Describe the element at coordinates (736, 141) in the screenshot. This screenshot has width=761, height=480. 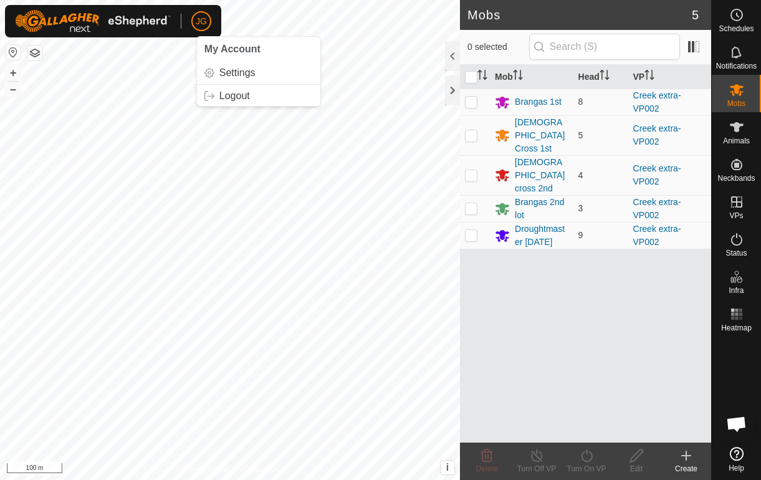
I see `span: Animals` at that location.